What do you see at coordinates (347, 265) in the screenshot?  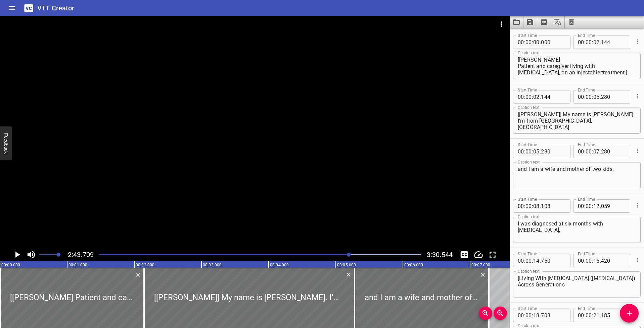 I see `text: 00:05.000` at bounding box center [347, 265].